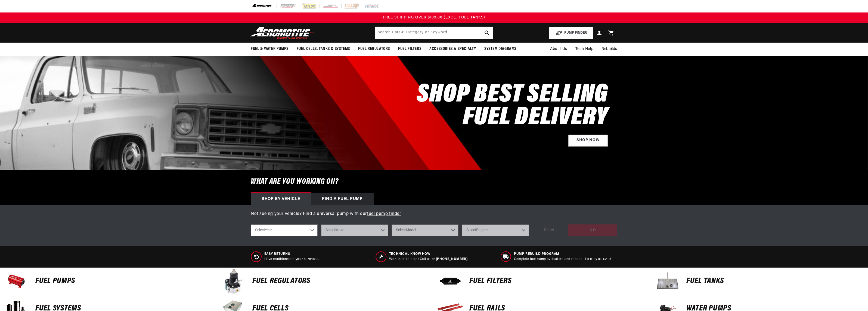  I want to click on img: Fuel Pumps, so click(16, 282).